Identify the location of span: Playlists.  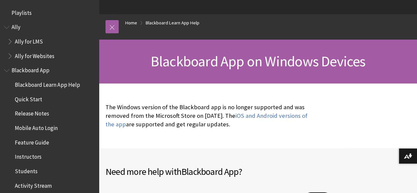
(21, 12).